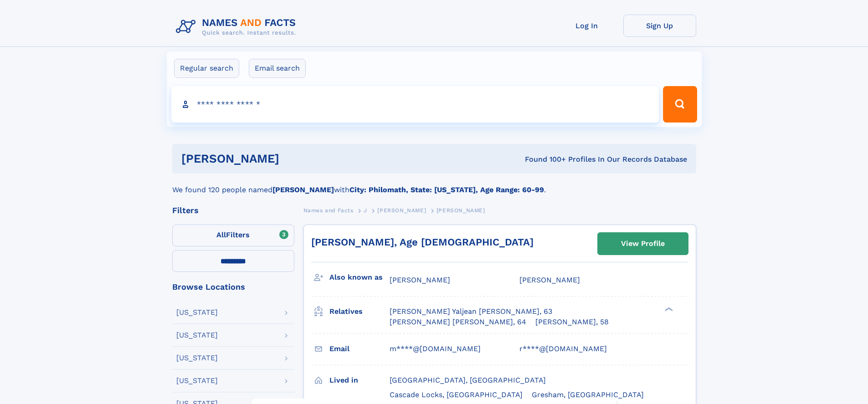 Image resolution: width=868 pixels, height=404 pixels. What do you see at coordinates (643, 244) in the screenshot?
I see `a: View Profile` at bounding box center [643, 244].